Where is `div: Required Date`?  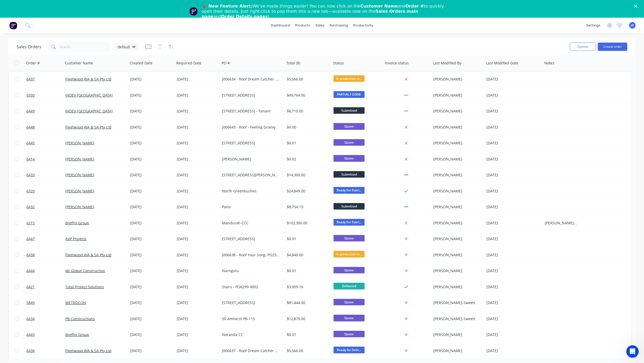 div: Required Date is located at coordinates (189, 63).